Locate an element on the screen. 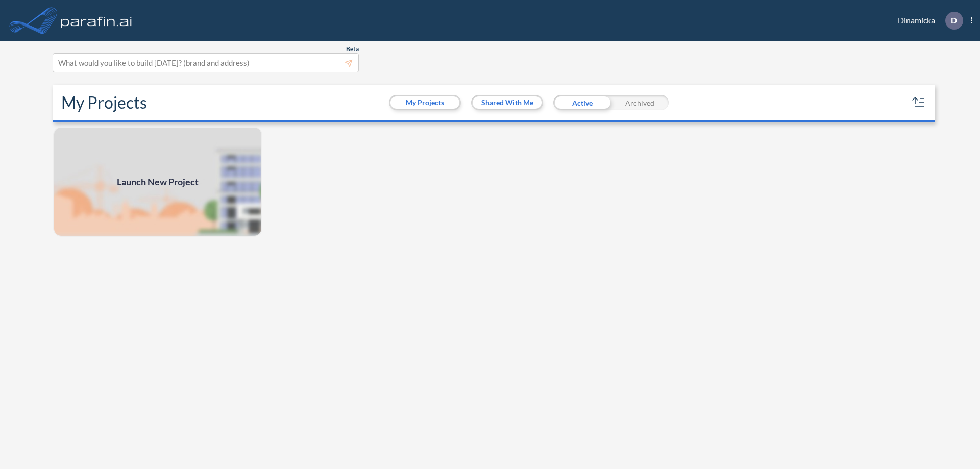 Image resolution: width=980 pixels, height=469 pixels. img: logo is located at coordinates (96, 20).